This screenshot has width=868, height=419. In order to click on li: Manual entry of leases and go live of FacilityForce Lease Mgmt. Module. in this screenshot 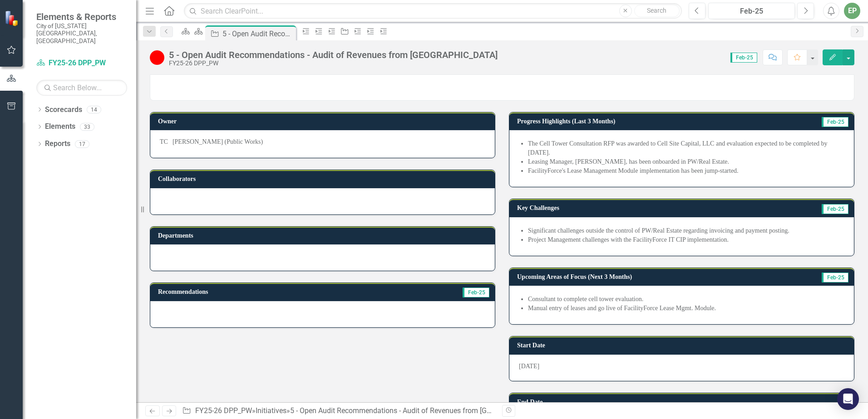, I will do `click(686, 308)`.